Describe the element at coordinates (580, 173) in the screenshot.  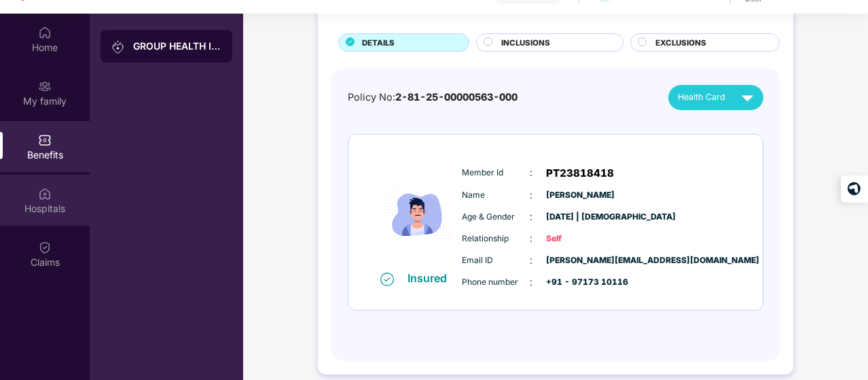
I see `span: PT23818418` at that location.